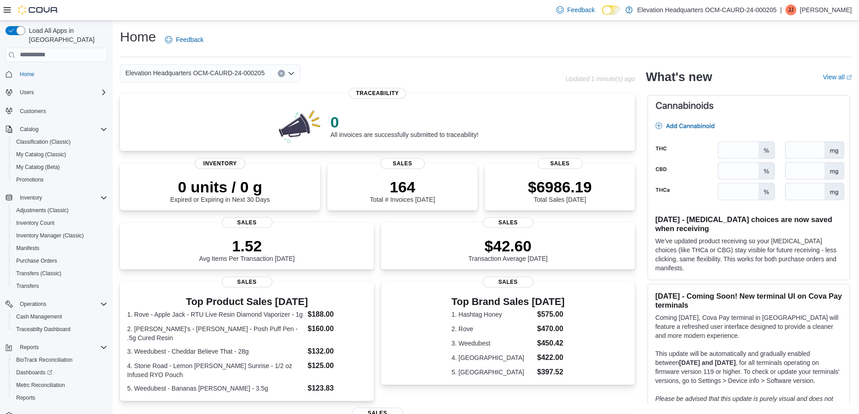 The width and height of the screenshot is (859, 414). What do you see at coordinates (849, 78) in the screenshot?
I see `svg: External link` at bounding box center [849, 78].